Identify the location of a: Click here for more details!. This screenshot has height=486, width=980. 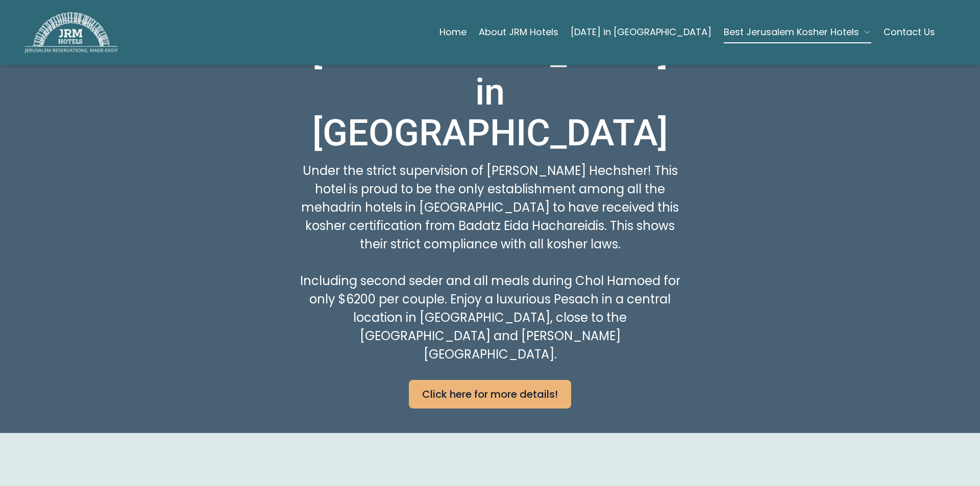
(490, 394).